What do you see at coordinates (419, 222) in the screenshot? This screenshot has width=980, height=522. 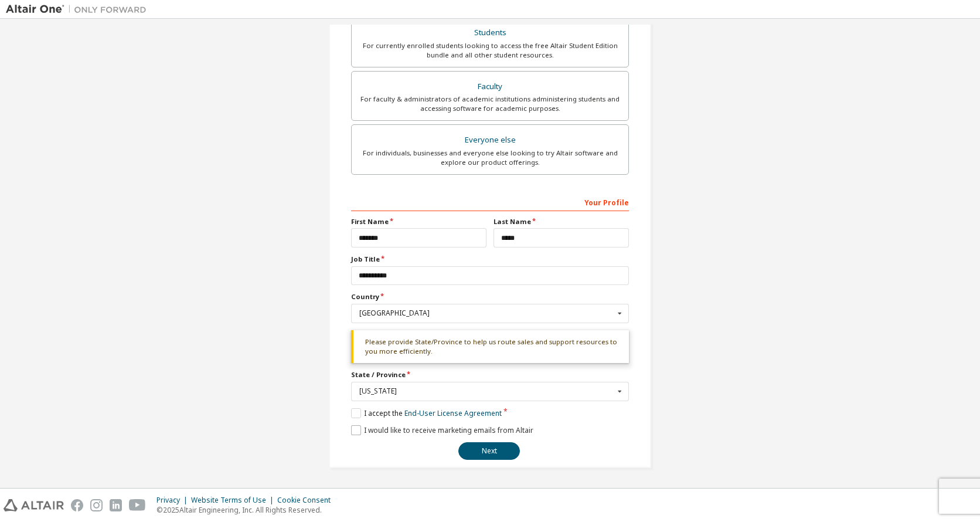 I see `label: First Name` at bounding box center [419, 222].